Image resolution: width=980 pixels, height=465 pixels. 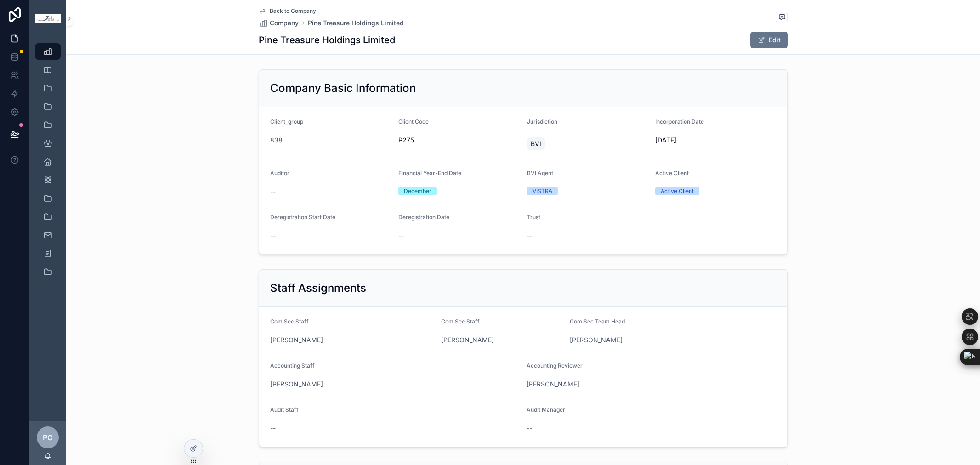 I want to click on span: Deregistration Date, so click(x=423, y=216).